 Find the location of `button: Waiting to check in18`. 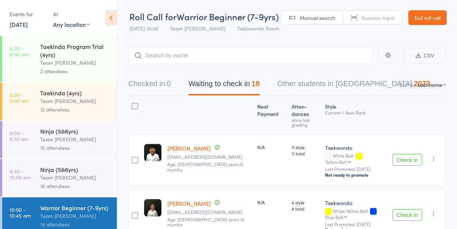

button: Waiting to check in18 is located at coordinates (224, 86).